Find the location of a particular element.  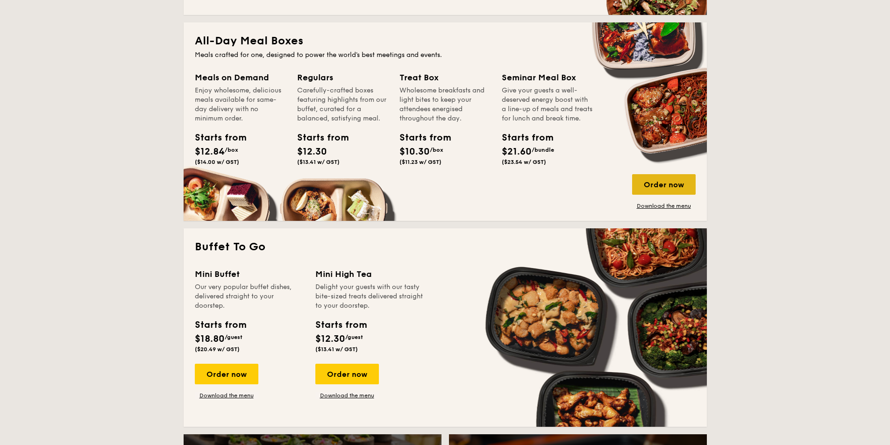

span: $21.60 is located at coordinates (517, 152).